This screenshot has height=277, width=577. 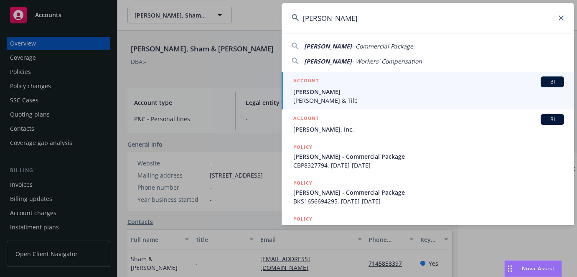 What do you see at coordinates (428, 18) in the screenshot?
I see `input: Search...` at bounding box center [428, 18].